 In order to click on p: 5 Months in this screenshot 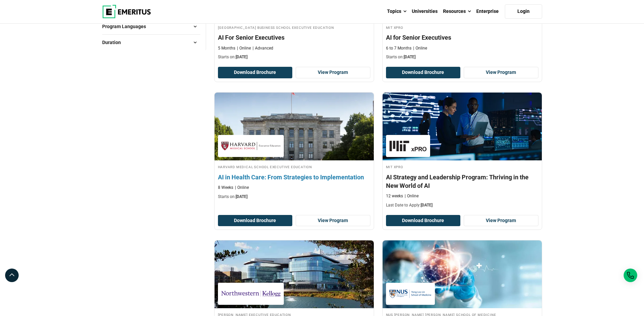, I will do `click(226, 48)`.